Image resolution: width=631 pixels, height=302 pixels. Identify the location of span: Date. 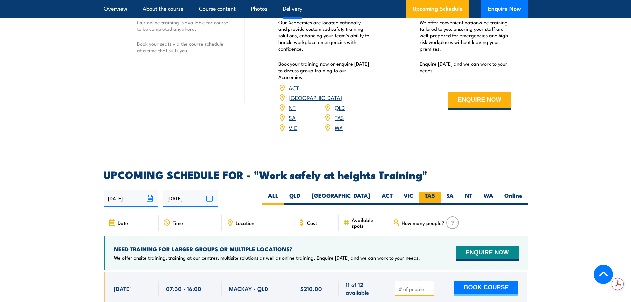
(122, 222).